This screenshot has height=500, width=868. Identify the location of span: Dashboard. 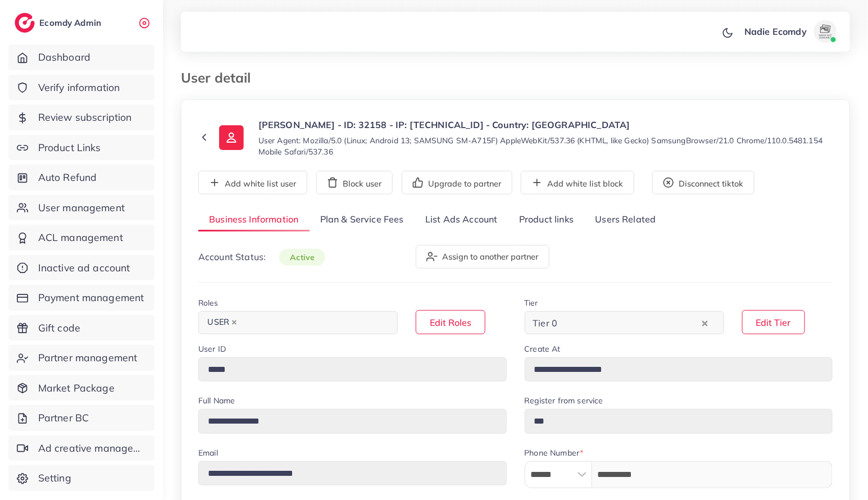
(64, 57).